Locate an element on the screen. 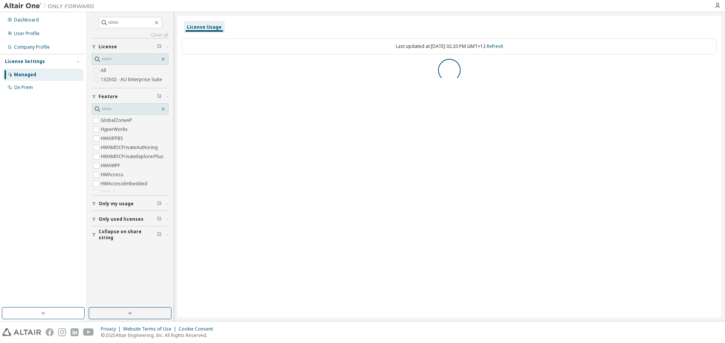 This screenshot has height=343, width=725. span: Collapse on share string is located at coordinates (128, 235).